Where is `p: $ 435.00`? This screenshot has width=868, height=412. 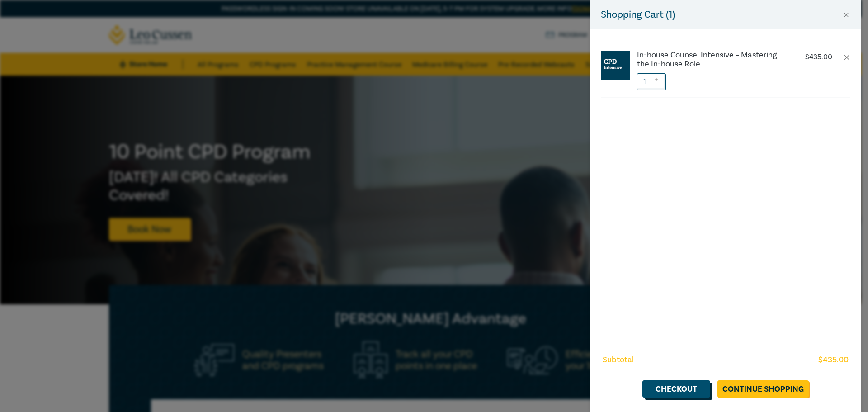 p: $ 435.00 is located at coordinates (819, 57).